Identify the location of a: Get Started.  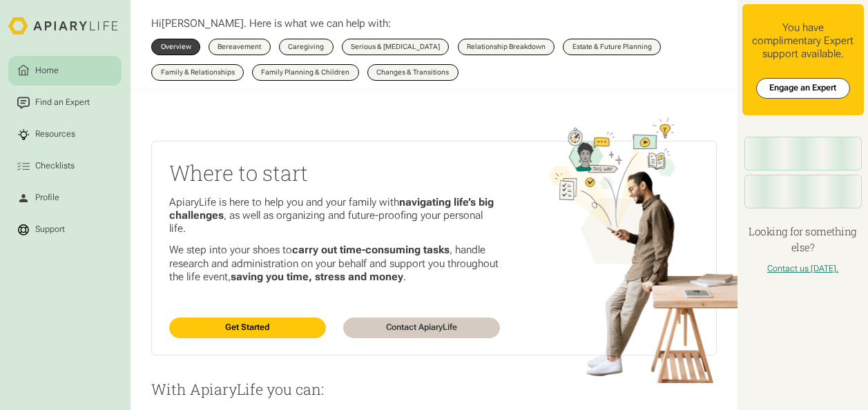
(247, 328).